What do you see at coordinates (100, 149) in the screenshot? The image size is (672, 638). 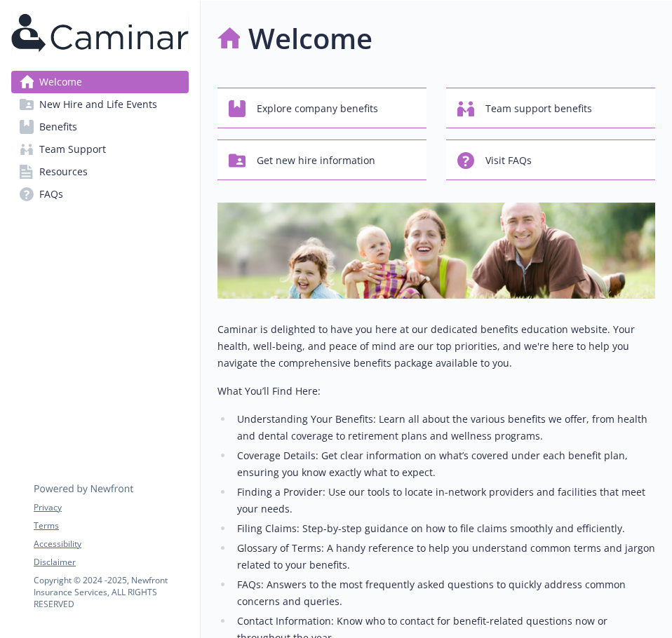 I see `a: Team Support` at bounding box center [100, 149].